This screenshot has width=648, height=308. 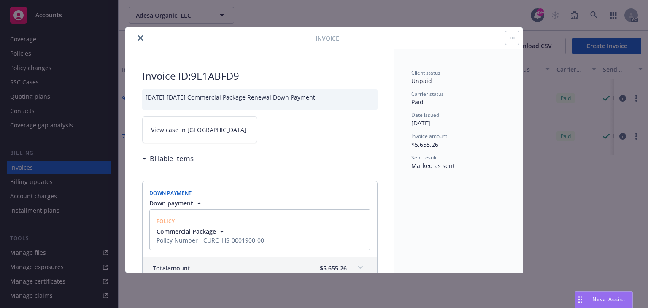 I want to click on span: Down Payment, so click(x=170, y=193).